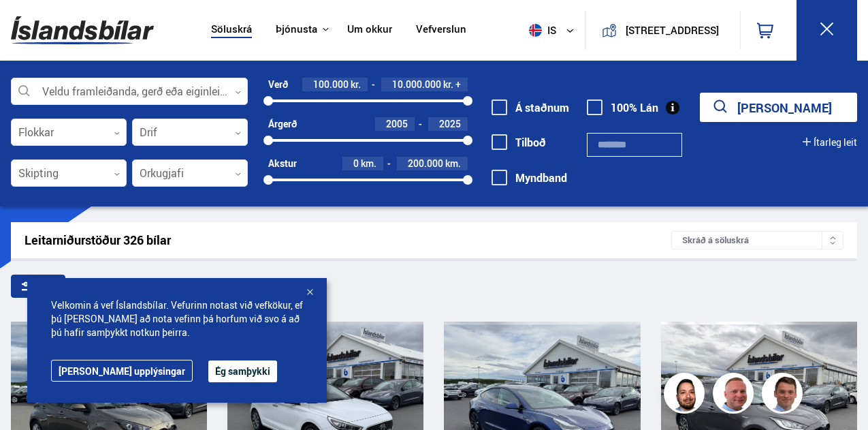 This screenshot has height=430, width=868. I want to click on span: 200.000, so click(425, 163).